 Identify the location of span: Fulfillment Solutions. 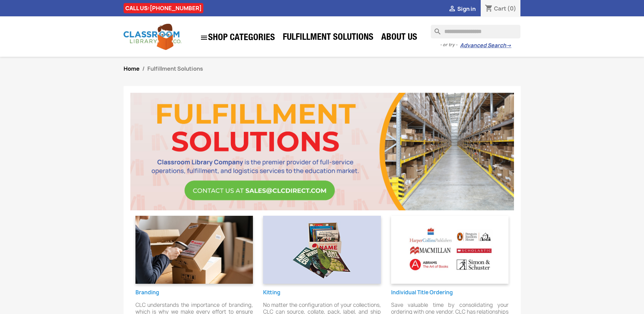
(175, 69).